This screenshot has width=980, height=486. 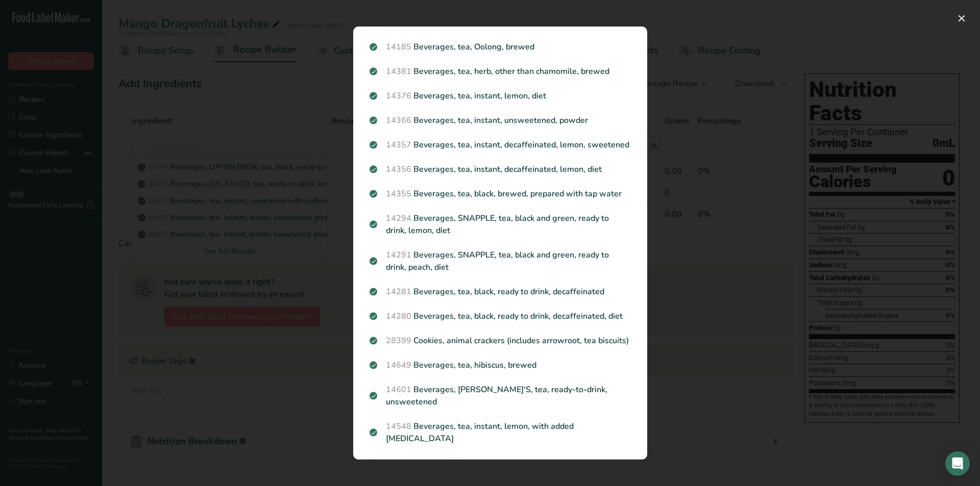 What do you see at coordinates (398, 341) in the screenshot?
I see `span: 28399` at bounding box center [398, 341].